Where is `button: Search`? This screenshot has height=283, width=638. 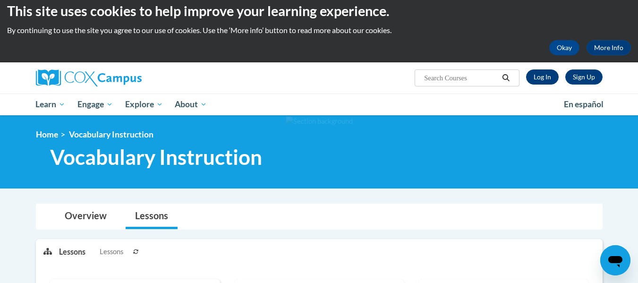
button: Search is located at coordinates (506, 78).